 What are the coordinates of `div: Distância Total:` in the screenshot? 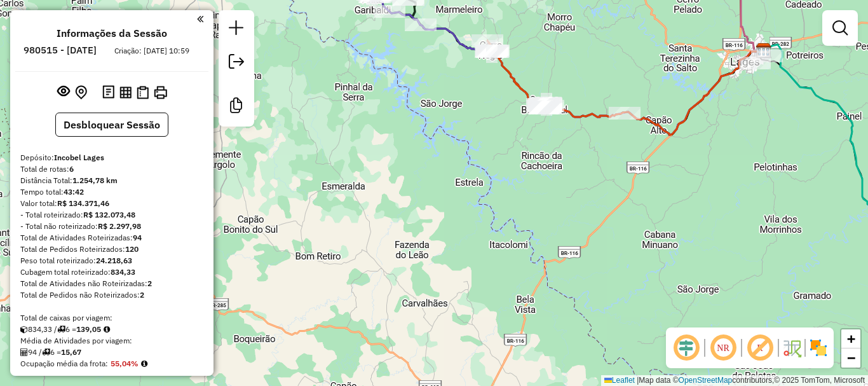 It's located at (112, 180).